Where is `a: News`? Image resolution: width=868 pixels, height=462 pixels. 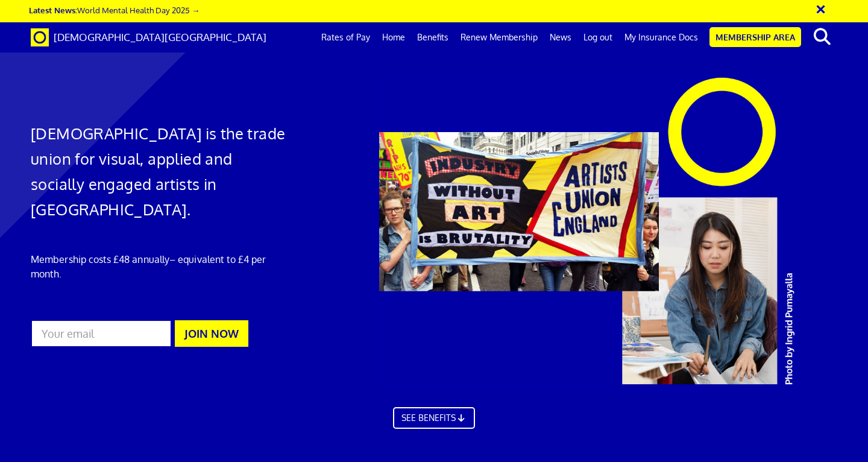 a: News is located at coordinates (561, 37).